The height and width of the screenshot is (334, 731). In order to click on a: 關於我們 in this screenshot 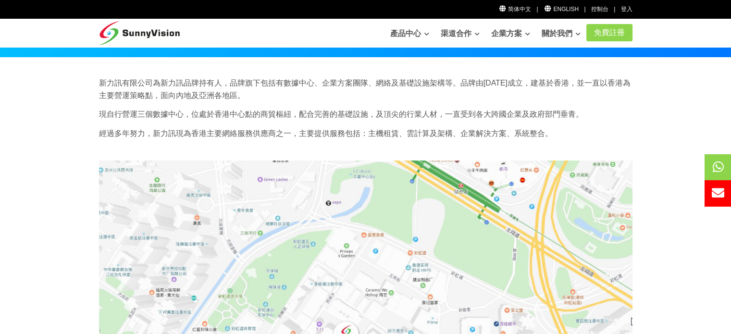, I will do `click(561, 34)`.